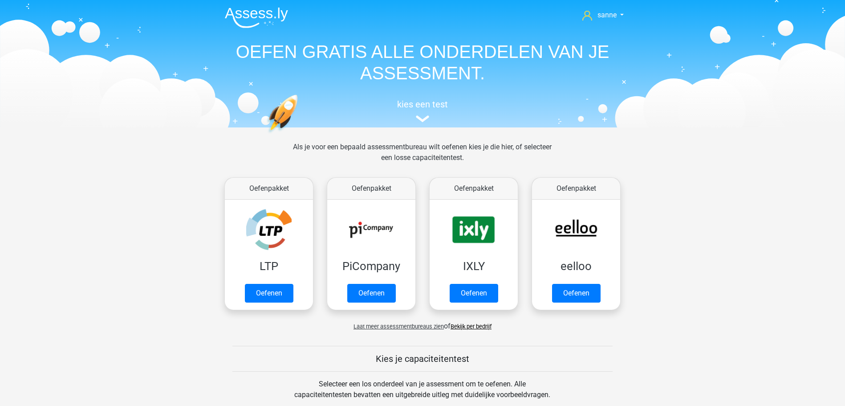 The image size is (845, 406). What do you see at coordinates (422, 62) in the screenshot?
I see `h1: OEFEN GRATIS ALLE ONDERDELEN VAN JE ASSESSMENT.` at bounding box center [422, 62].